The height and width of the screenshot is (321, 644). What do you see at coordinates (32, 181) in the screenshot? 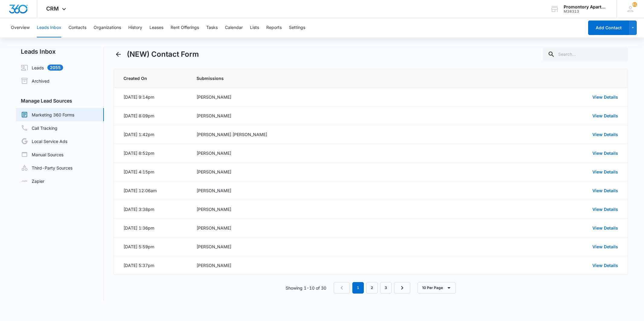
I see `a: Zapier` at bounding box center [32, 181].